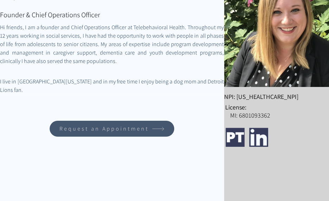 The width and height of the screenshot is (329, 201). What do you see at coordinates (112, 129) in the screenshot?
I see `a: Request an Appointment` at bounding box center [112, 129].